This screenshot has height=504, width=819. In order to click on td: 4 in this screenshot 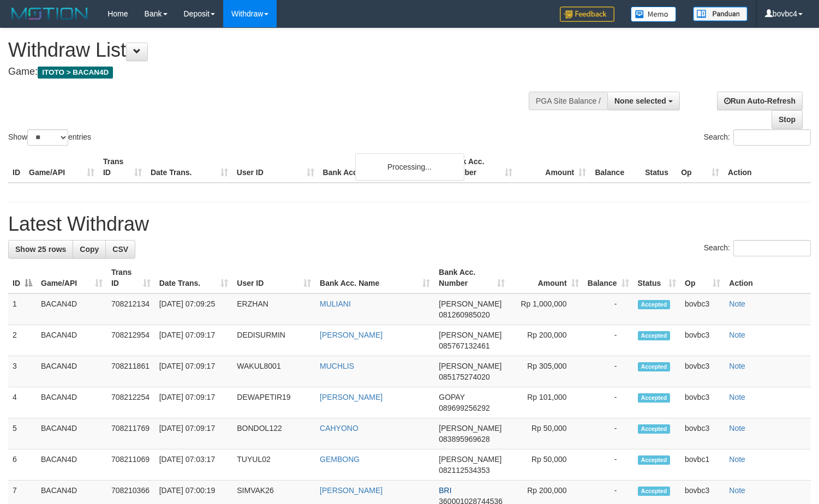, I will do `click(22, 403)`.